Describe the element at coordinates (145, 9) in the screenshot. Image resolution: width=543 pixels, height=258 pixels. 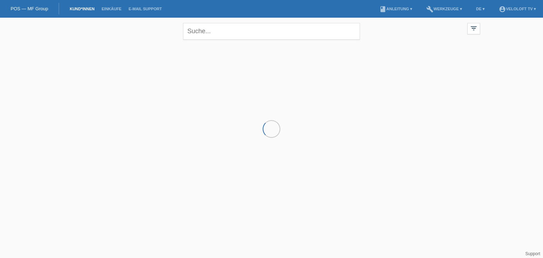
I see `a: E-Mail Support` at that location.